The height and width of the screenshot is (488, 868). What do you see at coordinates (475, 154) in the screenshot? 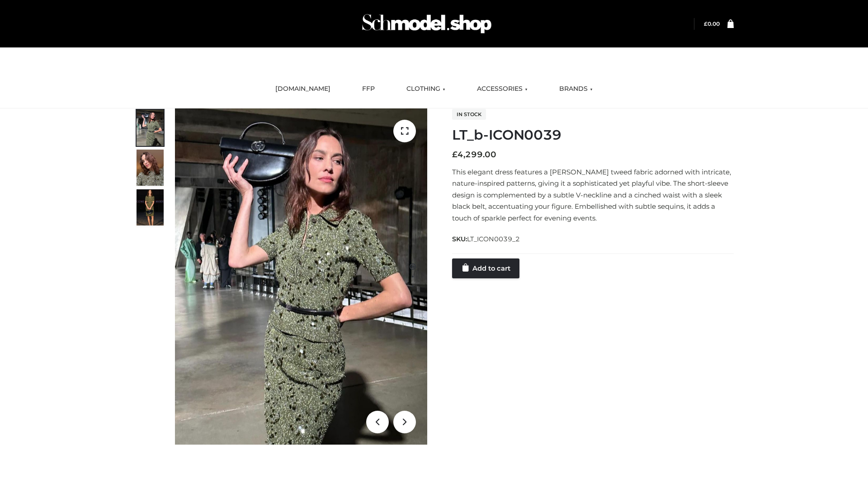
I see `bdi: 4,299.00` at bounding box center [475, 154].